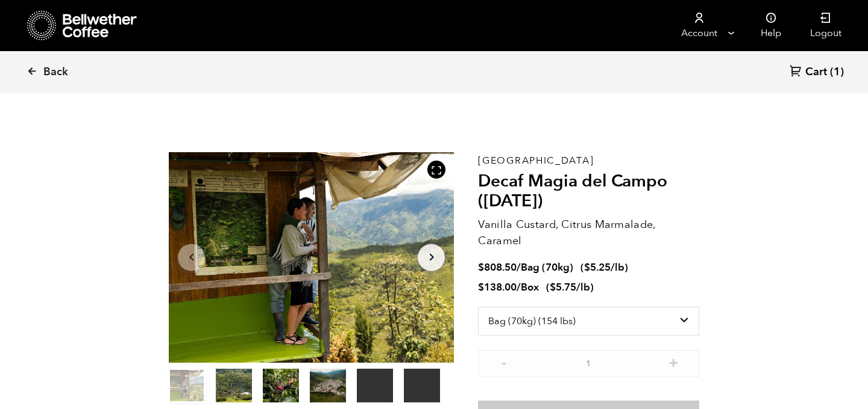  Describe the element at coordinates (497, 287) in the screenshot. I see `bdi: 138.00` at that location.